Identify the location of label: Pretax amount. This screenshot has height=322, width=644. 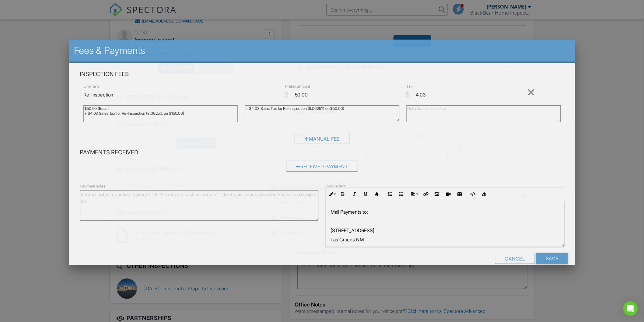
(298, 86).